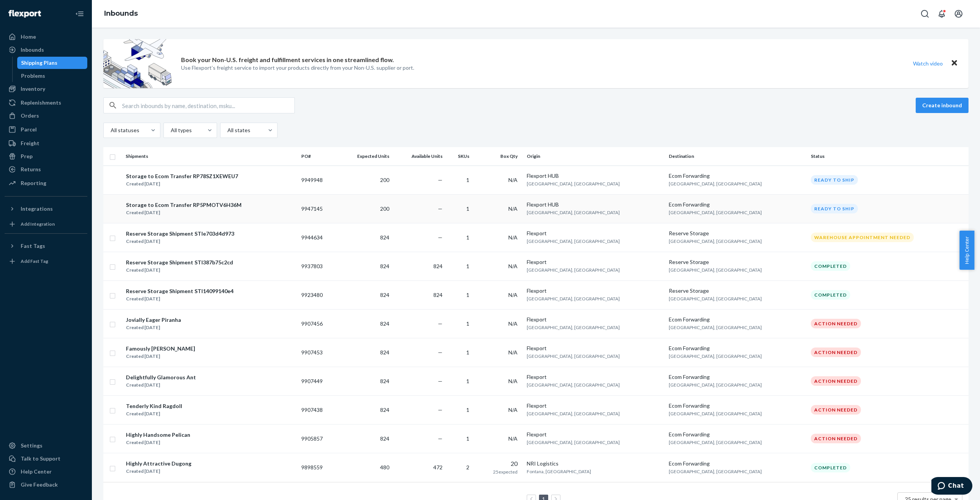 The height and width of the screenshot is (500, 980). Describe the element at coordinates (184, 205) in the screenshot. I see `div: Storage to Ecom Transfer RP5PMOTV6H36M` at that location.